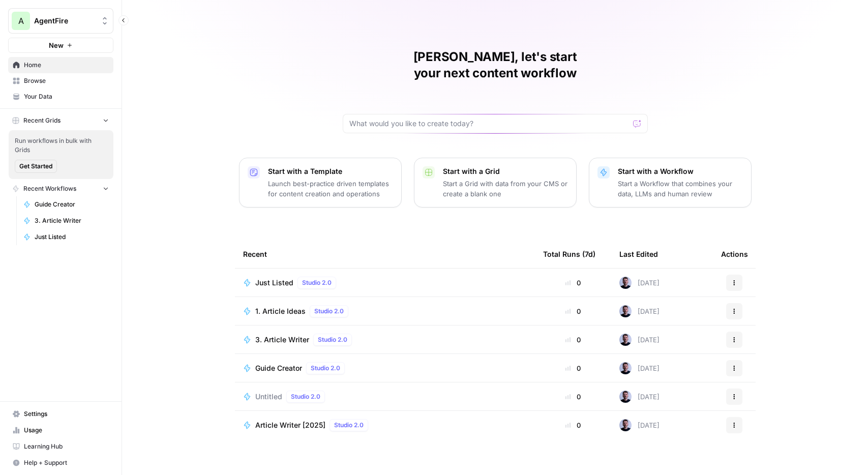 The image size is (868, 475). I want to click on a: Guide CreatorStudio 2.0, so click(385, 368).